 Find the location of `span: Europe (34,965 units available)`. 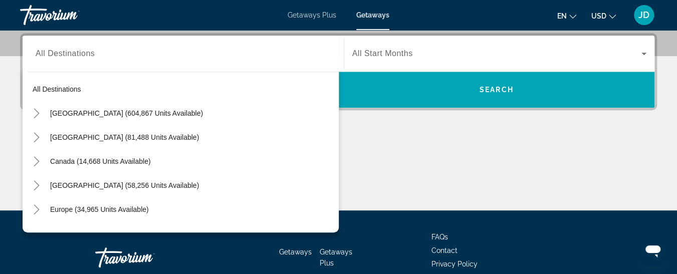

span: Europe (34,965 units available) is located at coordinates (99, 210).